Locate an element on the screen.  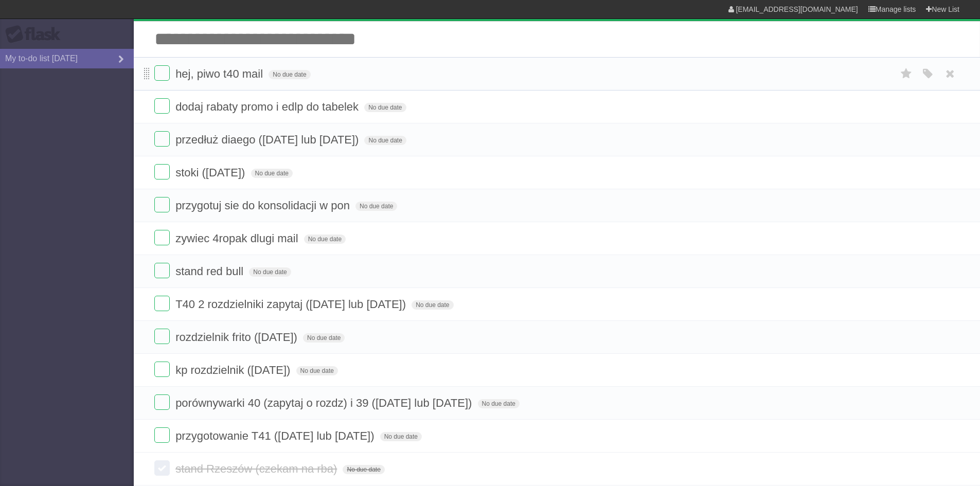
div: Flask is located at coordinates (36, 35).